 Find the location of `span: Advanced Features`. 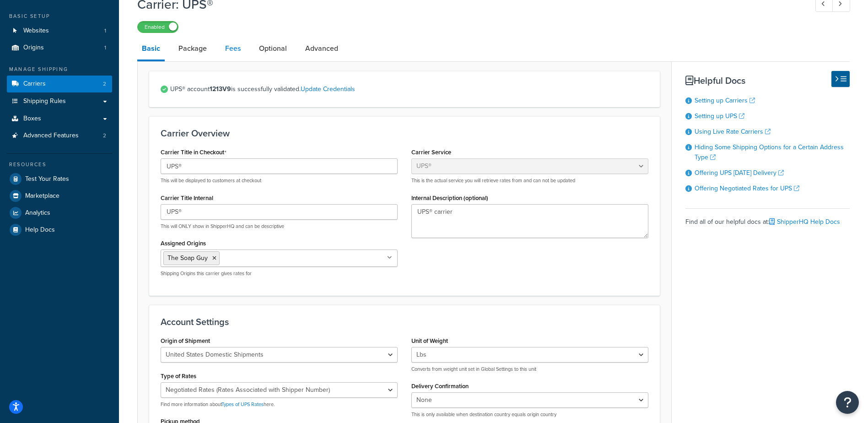

span: Advanced Features is located at coordinates (51, 135).